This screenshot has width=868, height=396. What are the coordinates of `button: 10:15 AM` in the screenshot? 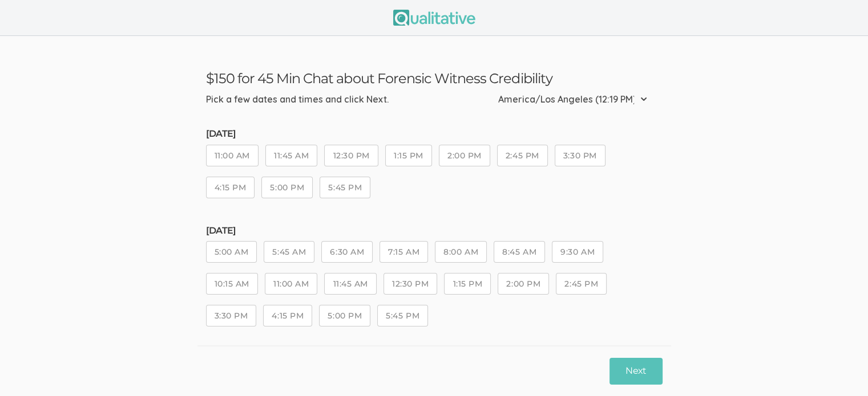 It's located at (232, 284).